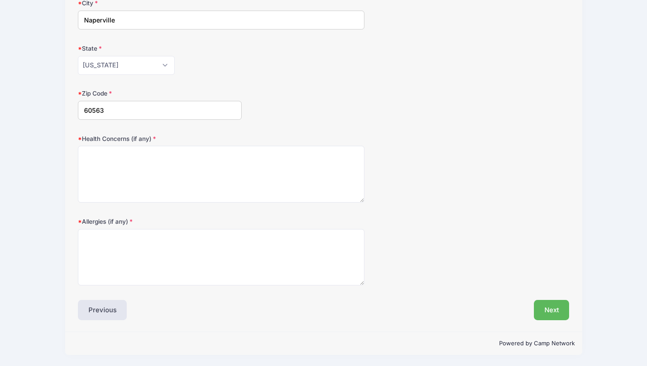  What do you see at coordinates (552, 310) in the screenshot?
I see `button: Next` at bounding box center [552, 310].